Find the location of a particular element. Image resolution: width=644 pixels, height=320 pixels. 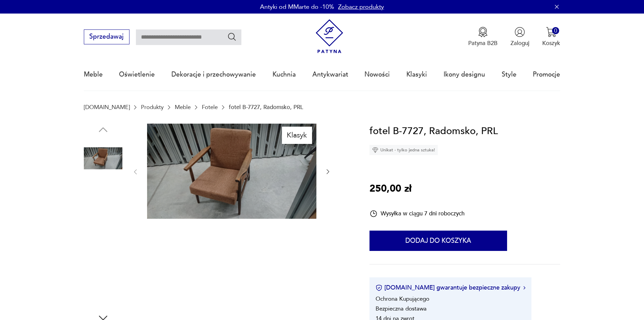

a: Ikona medaluPatyna B2B is located at coordinates (483, 37).